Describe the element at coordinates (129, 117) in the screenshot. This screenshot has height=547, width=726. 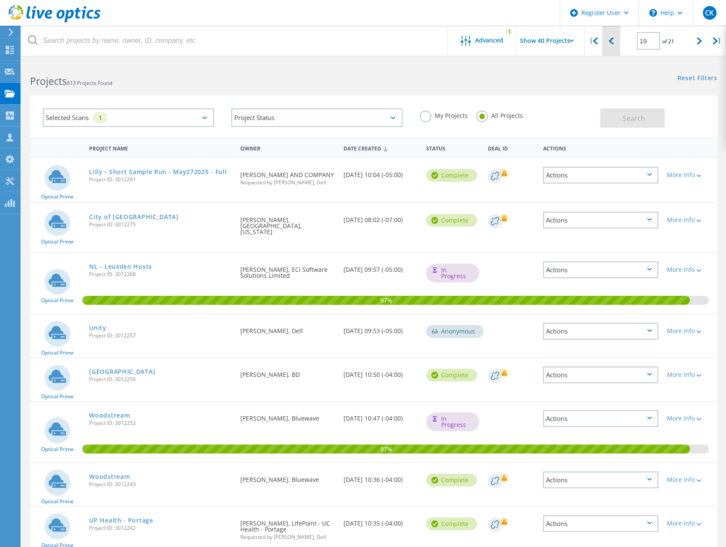
I see `div: Selected Scans` at that location.